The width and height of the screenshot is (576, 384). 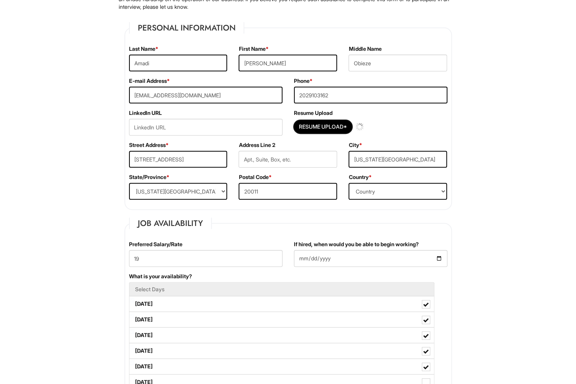 I want to click on button: Resume Upload*Resume Upload*, so click(x=323, y=127).